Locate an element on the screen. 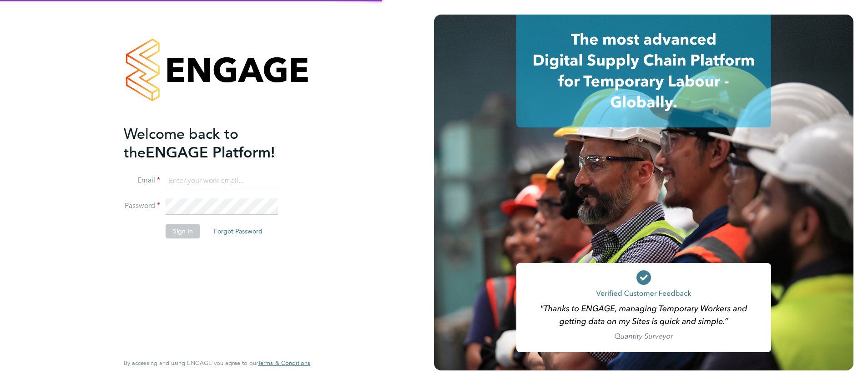  span: Welcome back to the is located at coordinates (181, 144).